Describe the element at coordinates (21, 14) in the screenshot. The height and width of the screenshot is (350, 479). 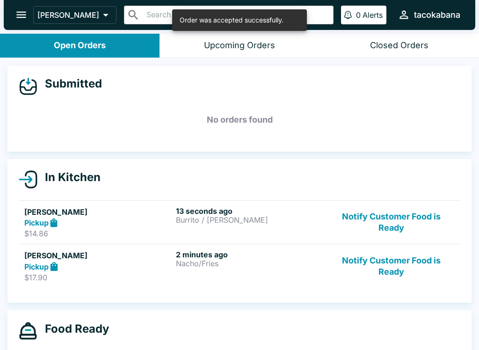
I see `button: open drawer` at that location.